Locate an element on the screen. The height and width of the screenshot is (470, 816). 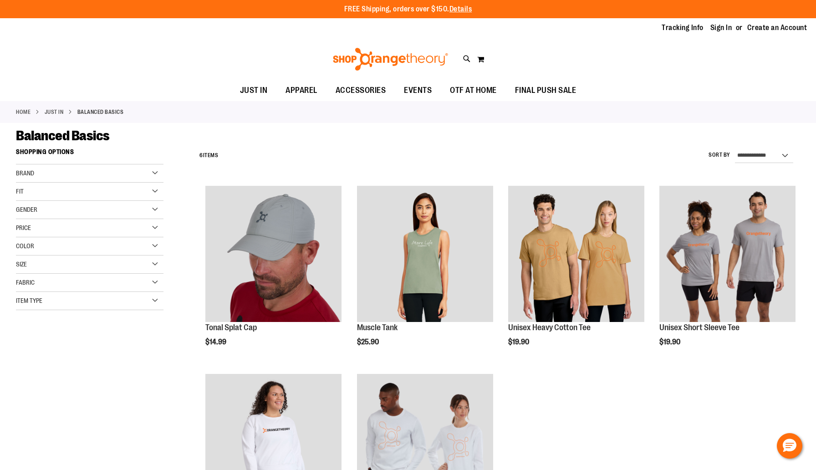
img: Unisex Short Sleeve Tee is located at coordinates (727, 254).